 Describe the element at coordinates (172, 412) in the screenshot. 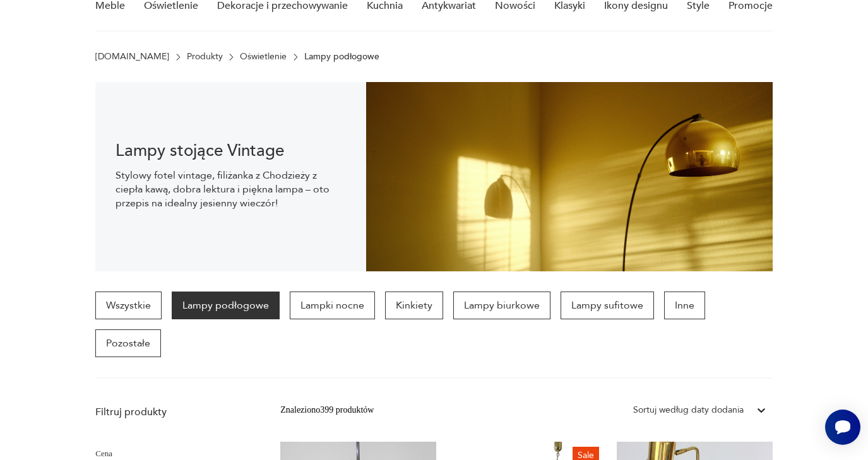

I see `p: Filtruj produkty` at that location.